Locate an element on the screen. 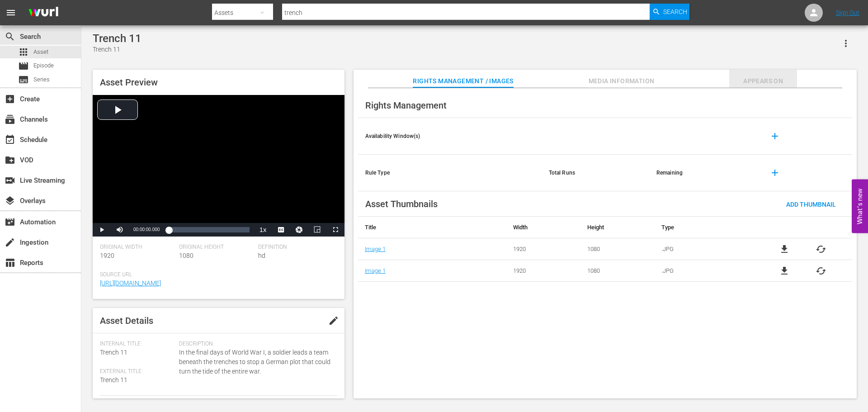  th: Rule Type is located at coordinates (450, 173).